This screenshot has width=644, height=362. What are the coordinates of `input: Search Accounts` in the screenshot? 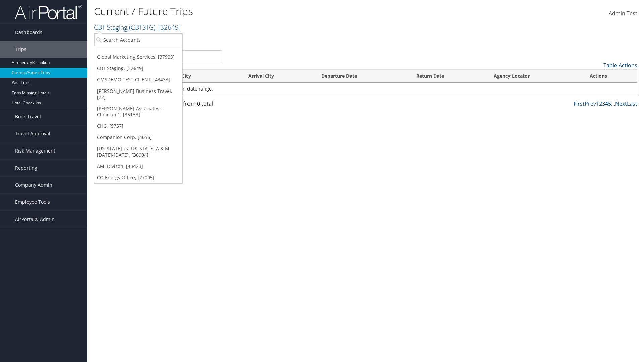 It's located at (138, 40).